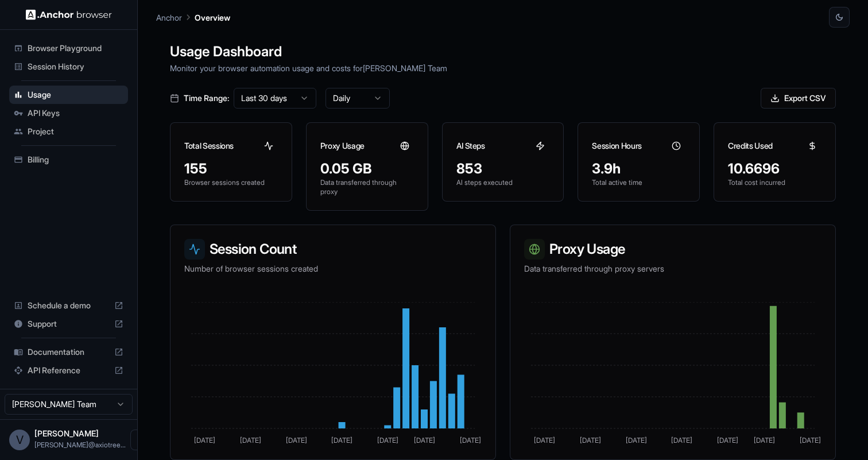  What do you see at coordinates (75, 67) in the screenshot?
I see `span: Session History` at bounding box center [75, 67].